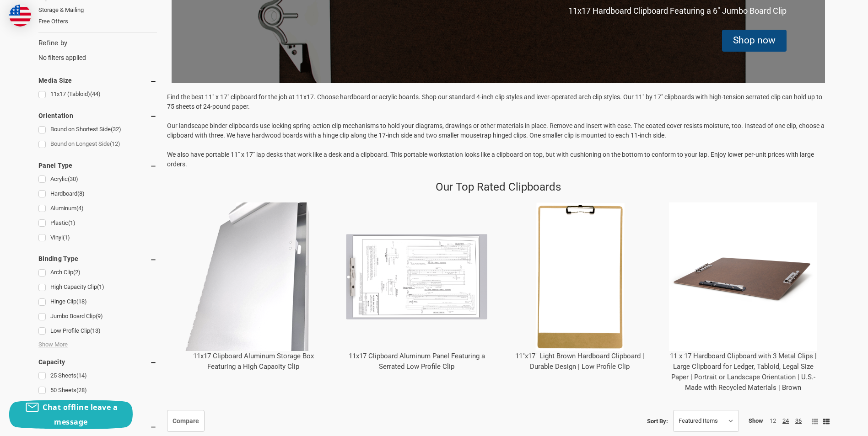 This screenshot has height=436, width=868. I want to click on h5: Media Size, so click(97, 80).